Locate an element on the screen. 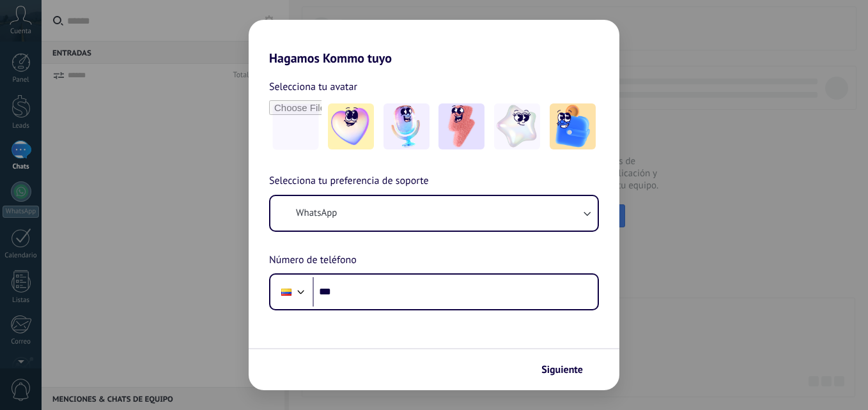  span: Selecciona tu preferencia de soporte is located at coordinates (349, 181).